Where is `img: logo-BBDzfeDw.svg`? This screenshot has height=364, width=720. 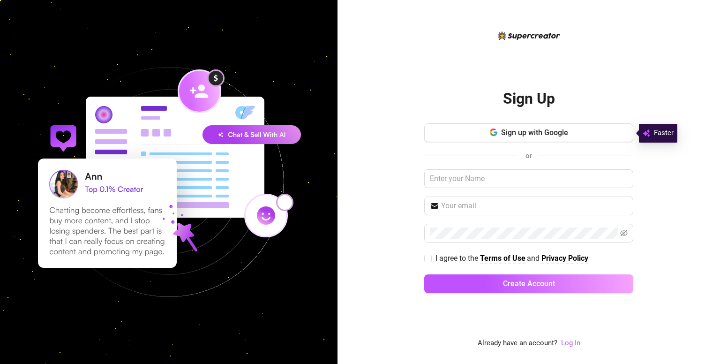
img: logo-BBDzfeDw.svg is located at coordinates (529, 36).